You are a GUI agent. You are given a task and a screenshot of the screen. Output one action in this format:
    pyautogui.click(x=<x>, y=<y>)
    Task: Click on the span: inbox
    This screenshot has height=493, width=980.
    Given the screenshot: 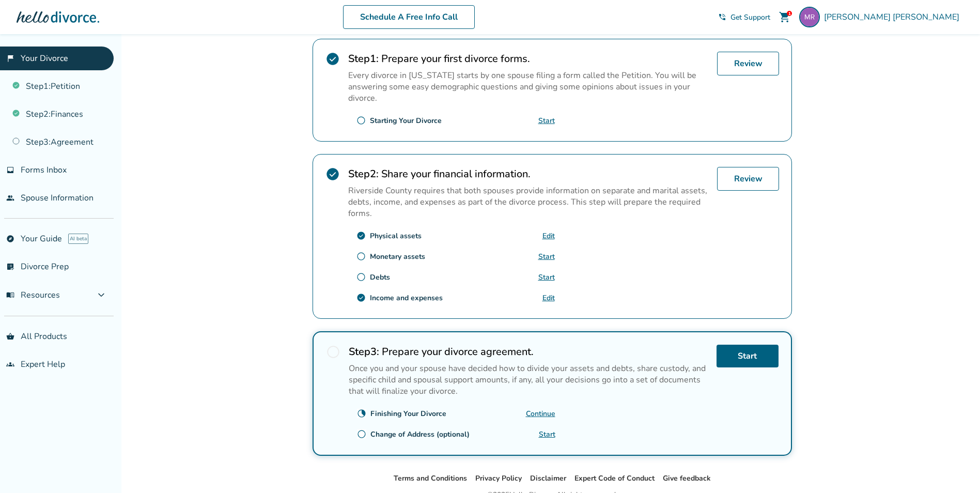 What is the action you would take?
    pyautogui.click(x=10, y=170)
    